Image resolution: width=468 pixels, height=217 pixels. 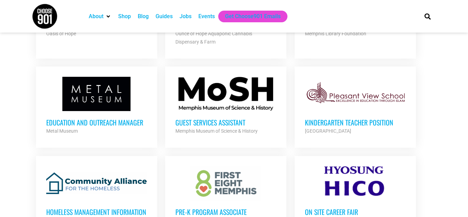 What do you see at coordinates (226, 212) in the screenshot?
I see `h3: Pre-K Program Associate` at bounding box center [226, 212].